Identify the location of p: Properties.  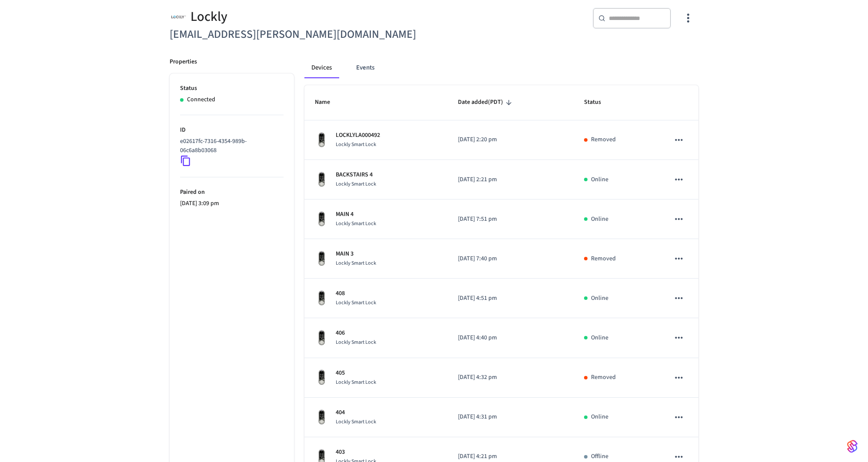
(183, 61).